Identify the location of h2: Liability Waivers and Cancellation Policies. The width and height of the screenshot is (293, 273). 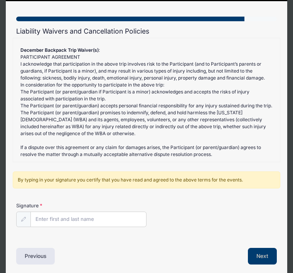
(147, 31).